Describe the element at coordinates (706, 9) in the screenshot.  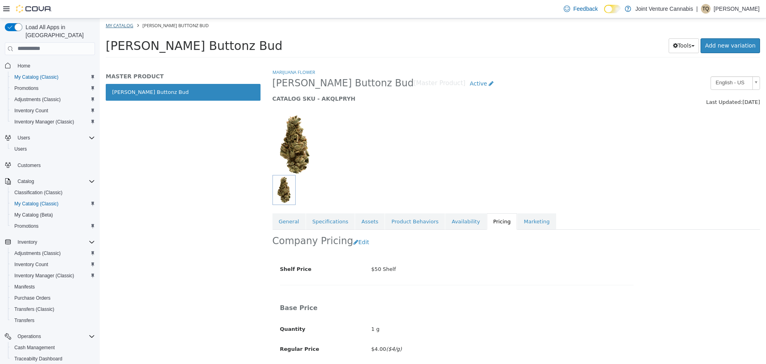
I see `div: Terrence Quarles` at that location.